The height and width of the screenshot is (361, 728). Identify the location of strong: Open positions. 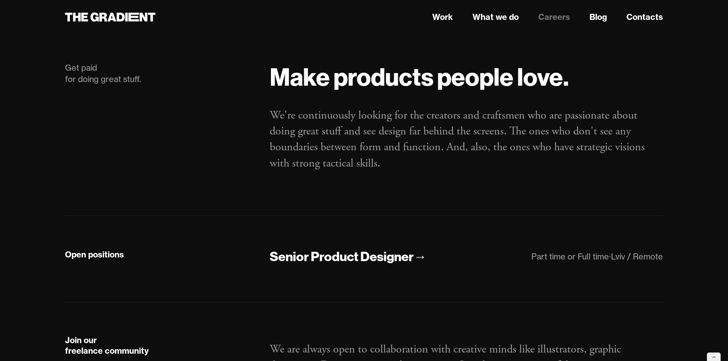
(94, 254).